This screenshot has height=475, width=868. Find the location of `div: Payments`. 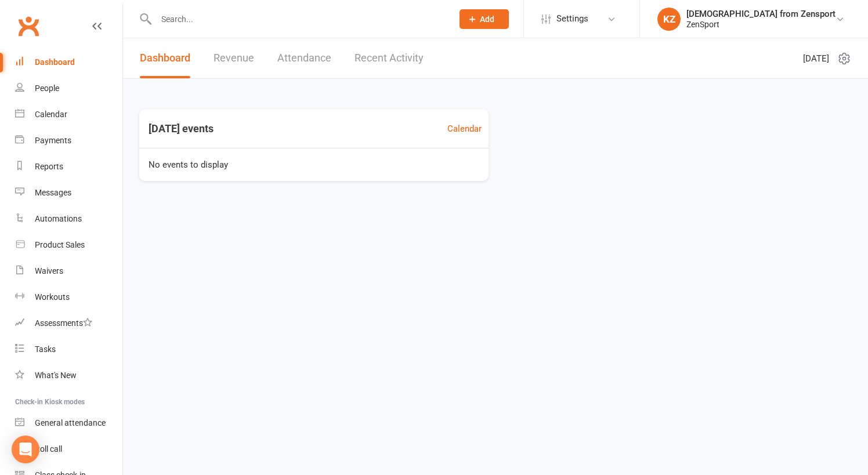

div: Payments is located at coordinates (52, 141).